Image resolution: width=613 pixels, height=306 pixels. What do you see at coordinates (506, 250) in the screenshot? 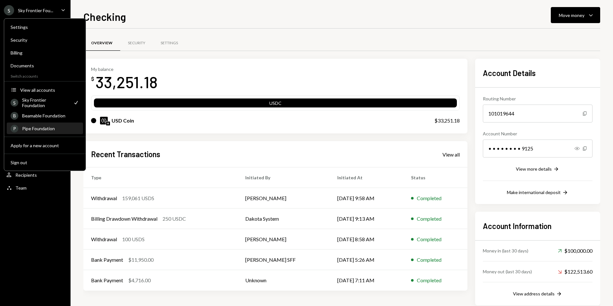
I see `div: Money in (last 30 days)` at bounding box center [506, 250].